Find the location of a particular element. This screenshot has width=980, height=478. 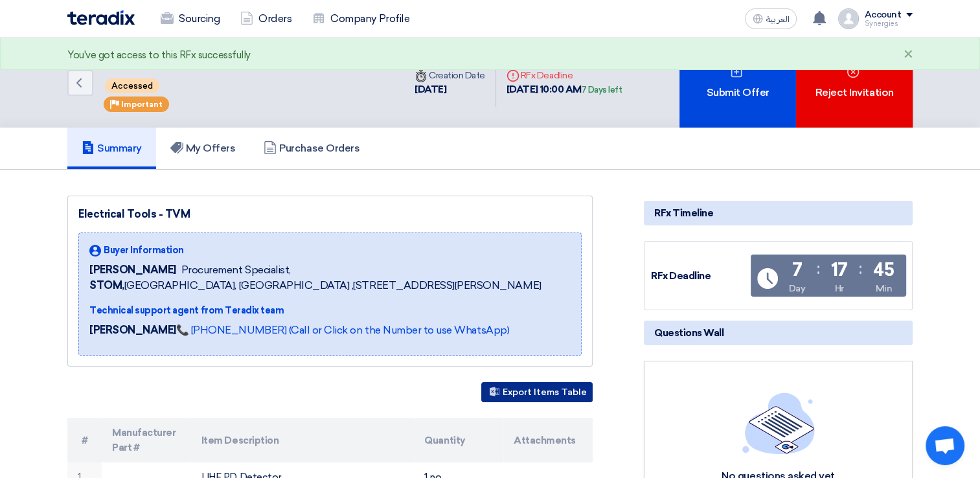

div: Account is located at coordinates (882, 15).